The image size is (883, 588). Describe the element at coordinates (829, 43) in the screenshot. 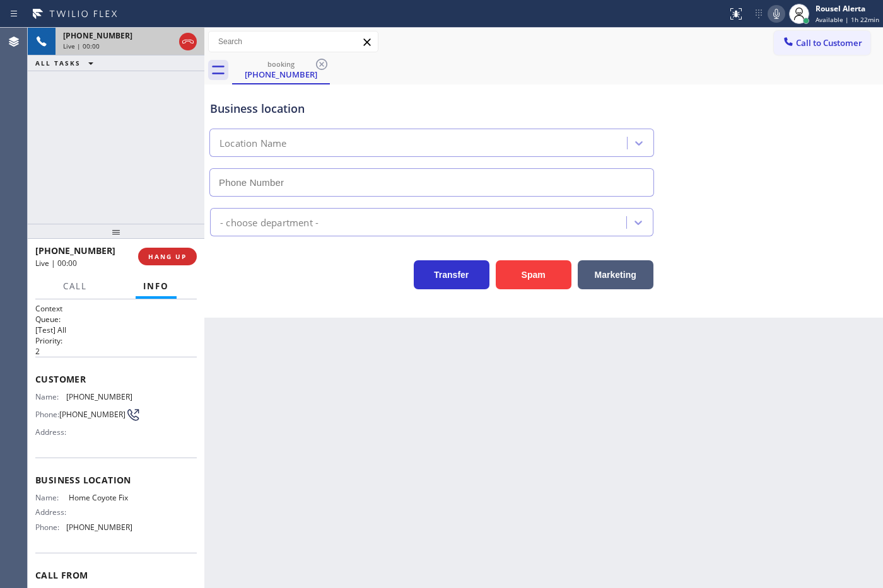

I see `span: Call to Customer` at that location.